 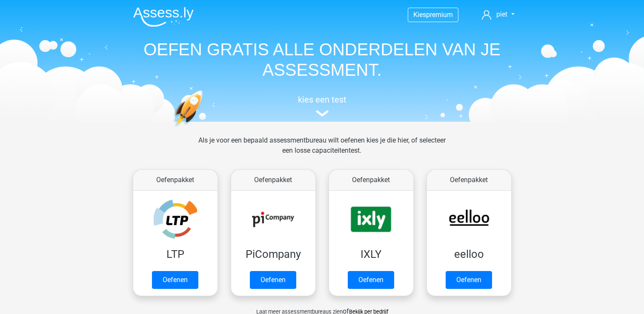 What do you see at coordinates (439, 15) in the screenshot?
I see `span: premium` at bounding box center [439, 15].